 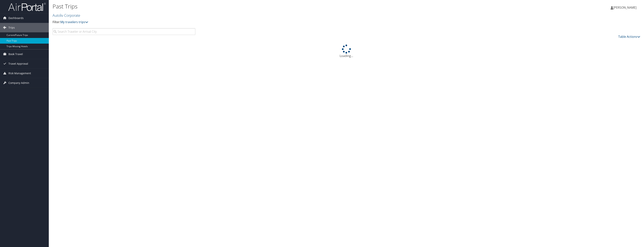 I want to click on span: Travel Approval, so click(x=18, y=64).